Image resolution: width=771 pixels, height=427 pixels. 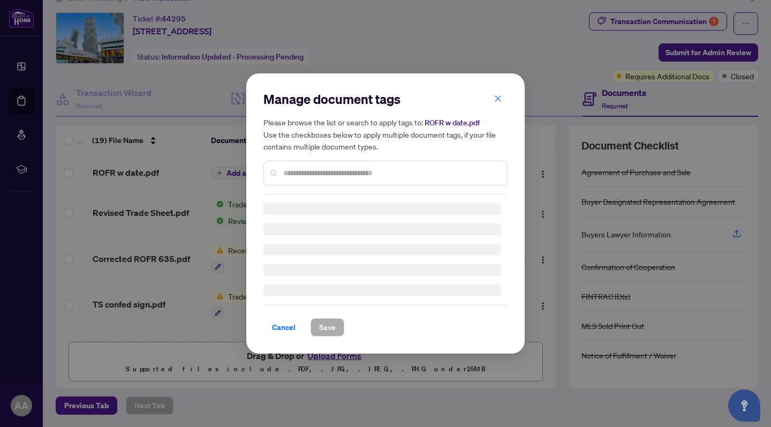 What do you see at coordinates (452, 123) in the screenshot?
I see `span: ROFR w date.pdf` at bounding box center [452, 123].